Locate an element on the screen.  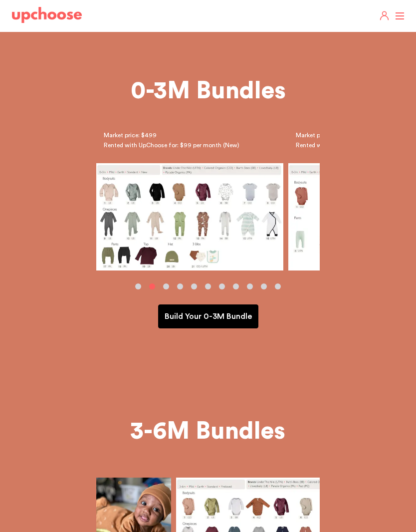
span: 0-3M Bundles is located at coordinates (208, 91).